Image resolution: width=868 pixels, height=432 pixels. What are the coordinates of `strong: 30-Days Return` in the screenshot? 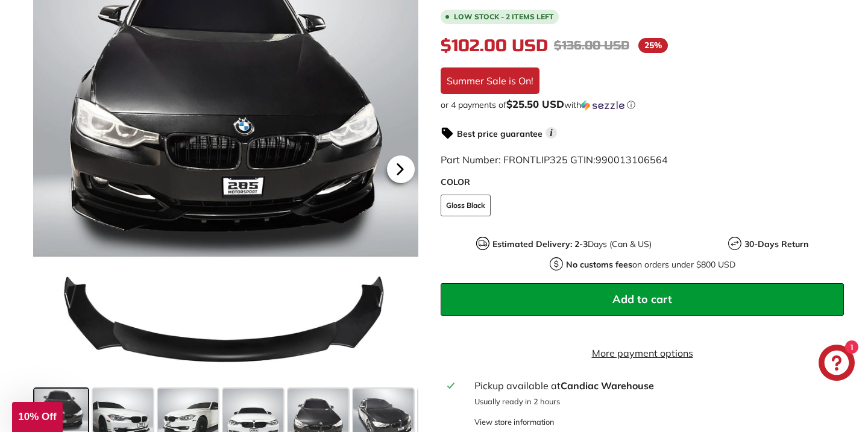 It's located at (776, 244).